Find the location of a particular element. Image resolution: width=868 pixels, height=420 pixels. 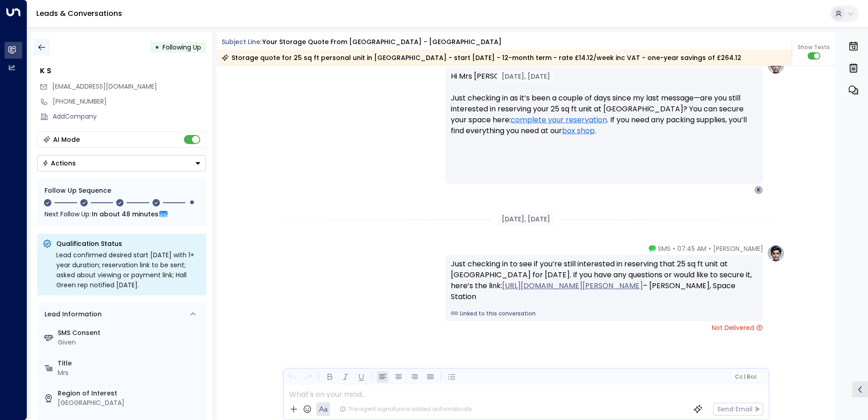

div: Given is located at coordinates (130, 342).